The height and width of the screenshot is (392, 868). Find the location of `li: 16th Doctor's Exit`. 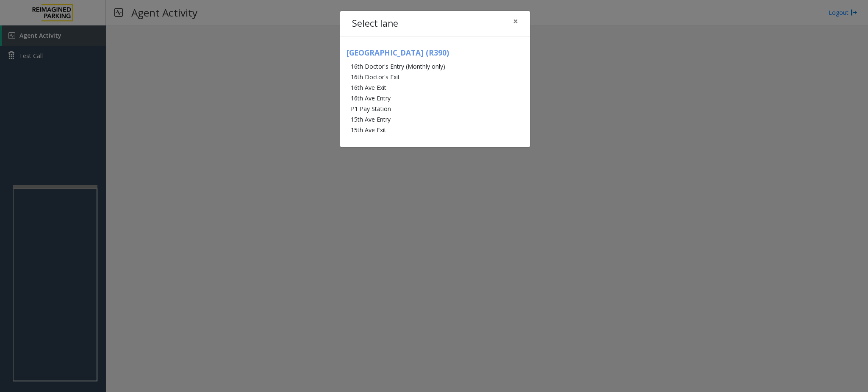

li: 16th Doctor's Exit is located at coordinates (434, 76).